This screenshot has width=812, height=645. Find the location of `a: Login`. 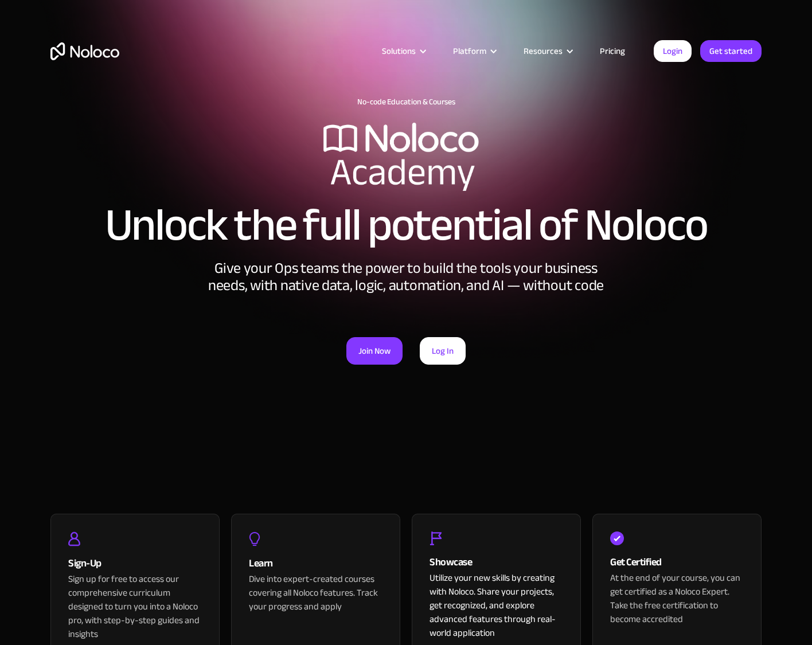

a: Login is located at coordinates (673, 51).